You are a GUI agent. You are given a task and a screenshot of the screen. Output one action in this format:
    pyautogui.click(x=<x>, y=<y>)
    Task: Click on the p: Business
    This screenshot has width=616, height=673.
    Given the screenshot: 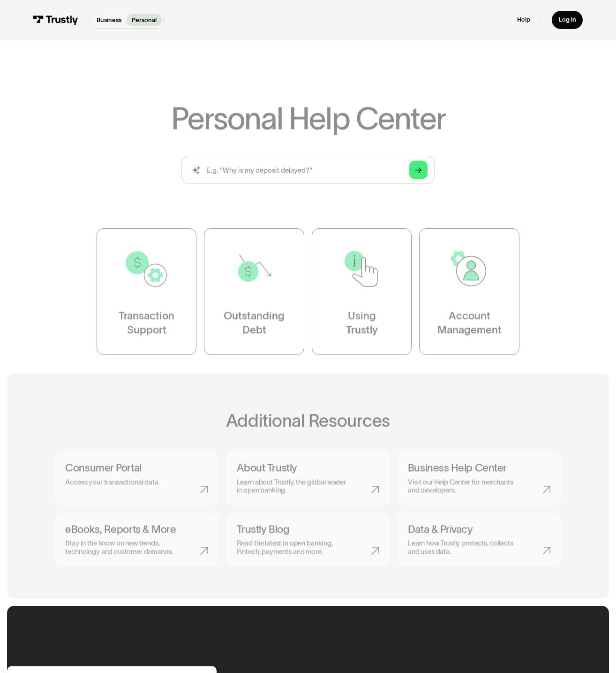 What is the action you would take?
    pyautogui.click(x=109, y=20)
    